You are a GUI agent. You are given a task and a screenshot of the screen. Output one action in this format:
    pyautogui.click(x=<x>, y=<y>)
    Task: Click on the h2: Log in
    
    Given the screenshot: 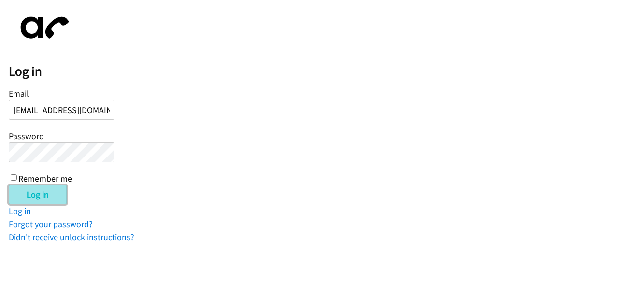 What is the action you would take?
    pyautogui.click(x=326, y=71)
    